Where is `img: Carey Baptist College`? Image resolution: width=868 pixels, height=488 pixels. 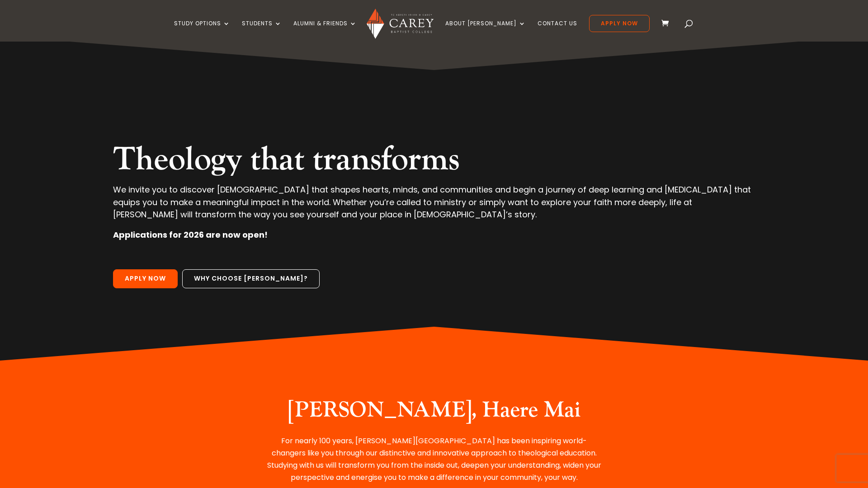
img: Carey Baptist College is located at coordinates (399, 24).